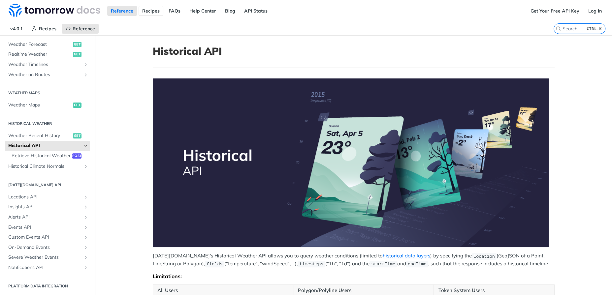 This screenshot has height=295, width=612. Describe the element at coordinates (45, 75) in the screenshot. I see `span: Weather on Routes` at that location.